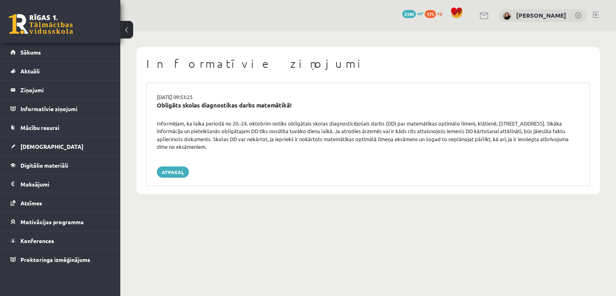 The image size is (616, 296). Describe the element at coordinates (60, 90) in the screenshot. I see `a: Ziņojumi` at that location.